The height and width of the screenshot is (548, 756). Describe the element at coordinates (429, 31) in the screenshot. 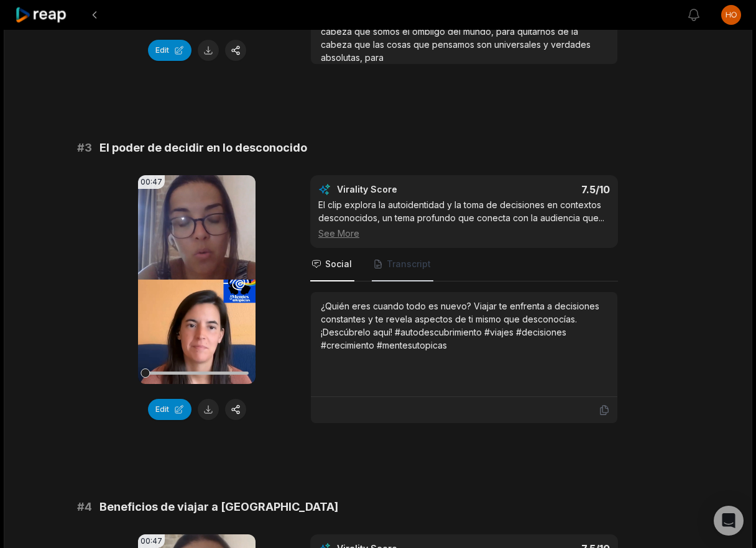

I see `span: ombligo` at that location.